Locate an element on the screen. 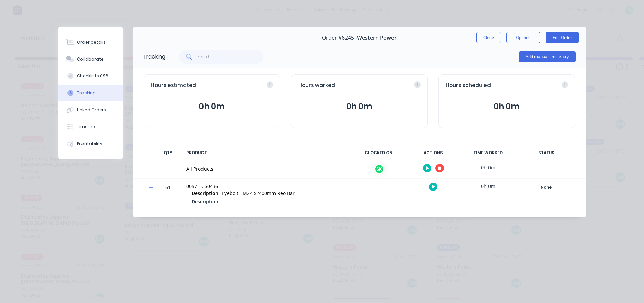 This screenshot has width=644, height=303. button: Profitability is located at coordinates (91, 144).